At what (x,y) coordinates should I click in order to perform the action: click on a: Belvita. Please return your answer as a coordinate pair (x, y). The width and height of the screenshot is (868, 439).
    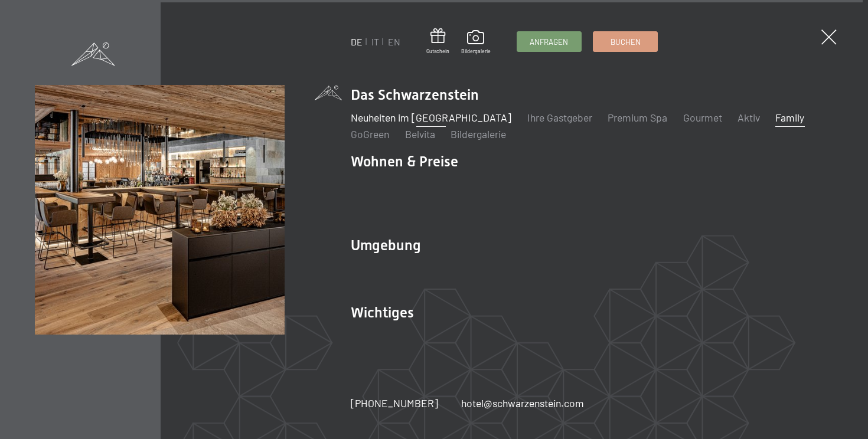
    Looking at the image, I should click on (420, 134).